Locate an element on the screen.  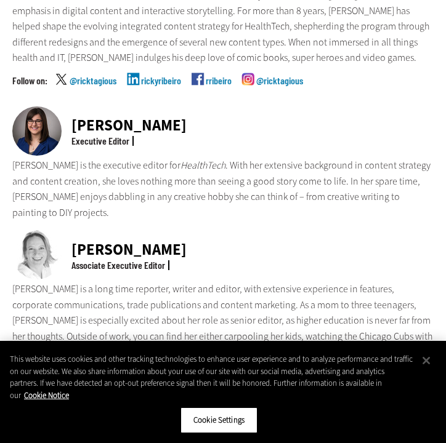
div: Executive Editor is located at coordinates (100, 141).